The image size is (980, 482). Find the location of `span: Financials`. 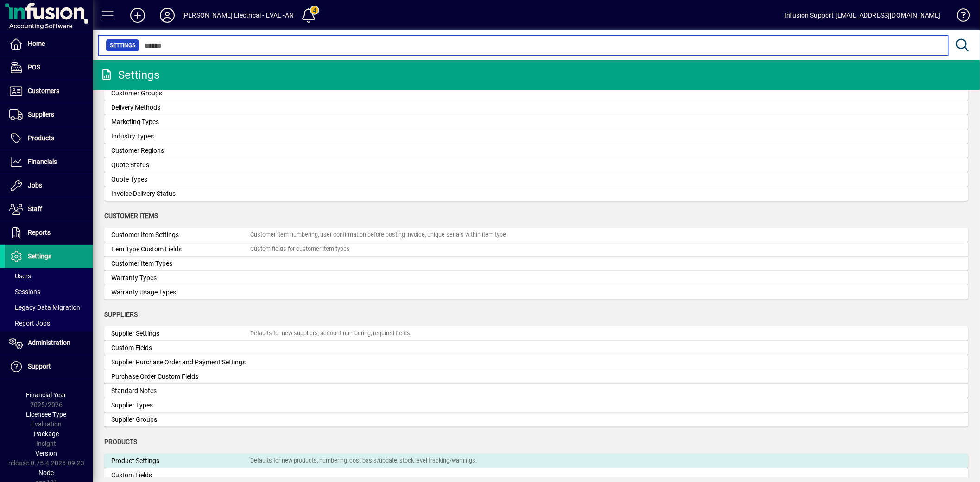

span: Financials is located at coordinates (42, 162).